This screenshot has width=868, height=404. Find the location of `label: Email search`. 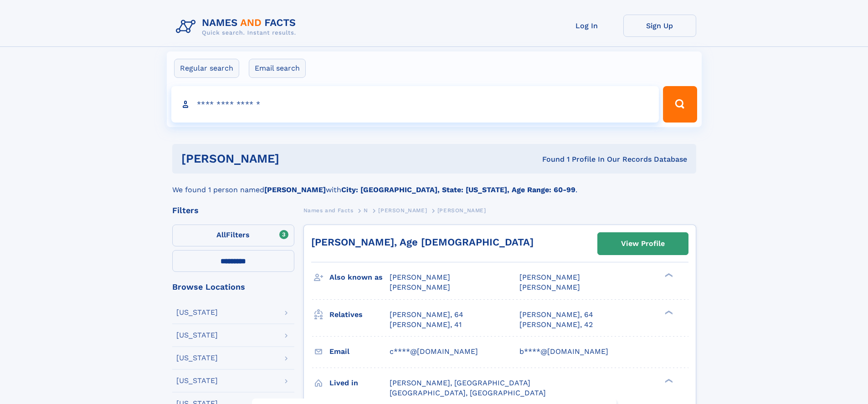

label: Email search is located at coordinates (277, 68).